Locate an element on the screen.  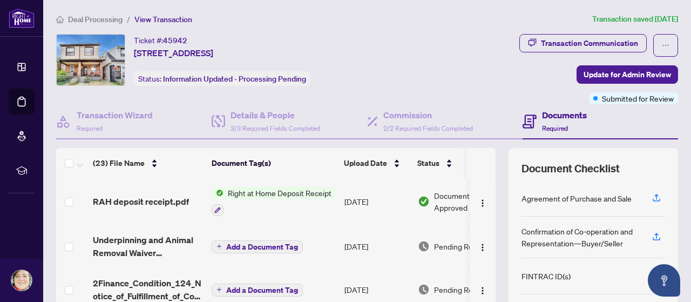
th: Upload Date is located at coordinates (377, 163).